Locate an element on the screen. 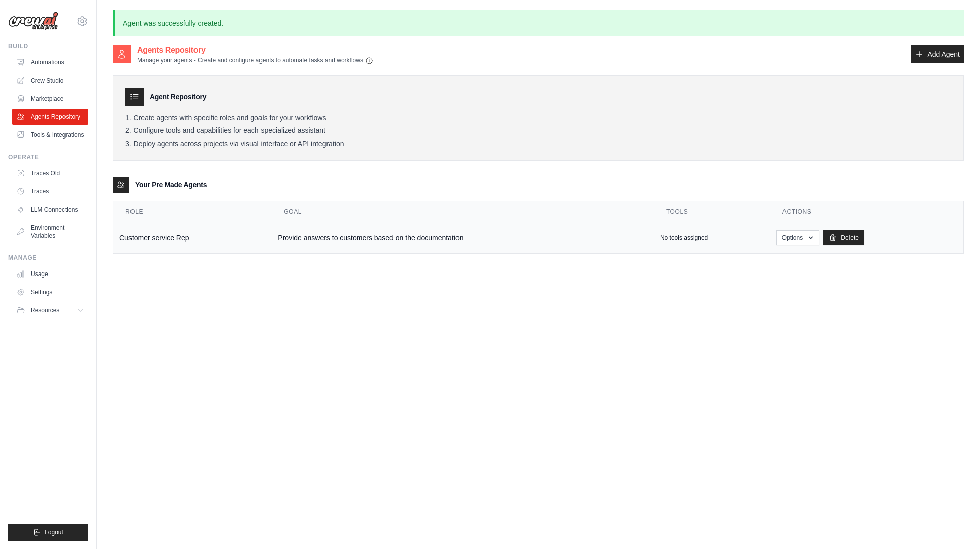  h3: Agent Repository is located at coordinates (178, 97).